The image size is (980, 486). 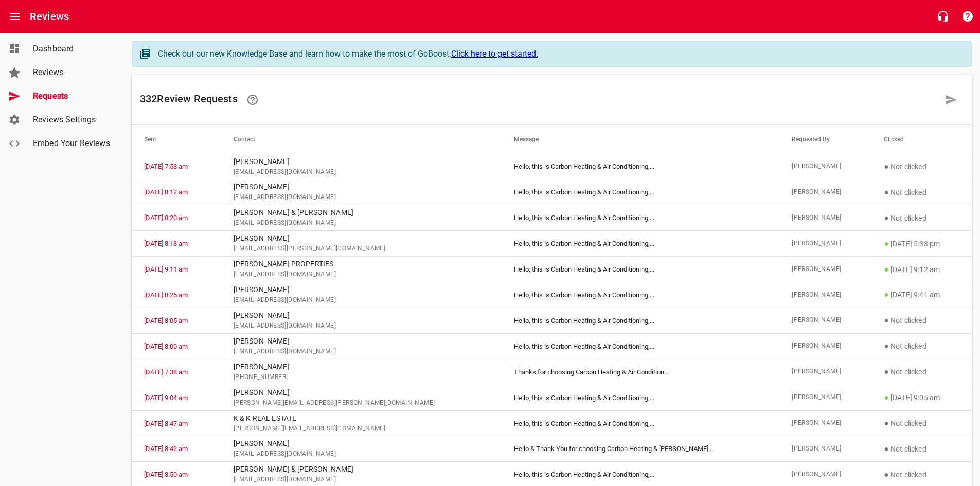 I want to click on button: Open drawer, so click(x=15, y=17).